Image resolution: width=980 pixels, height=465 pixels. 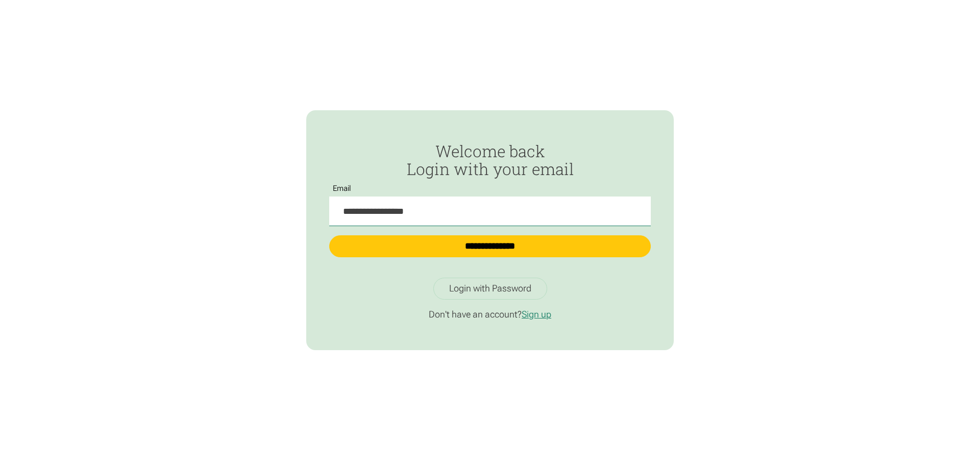 What do you see at coordinates (490, 205) in the screenshot?
I see `form: Passwordless Login` at bounding box center [490, 205].